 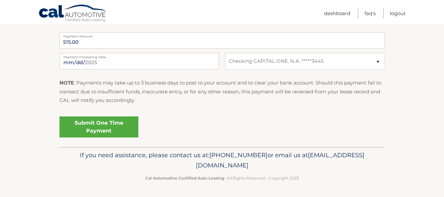 I want to click on p: - All Rights Reserved - Copyright 2025, so click(x=222, y=178).